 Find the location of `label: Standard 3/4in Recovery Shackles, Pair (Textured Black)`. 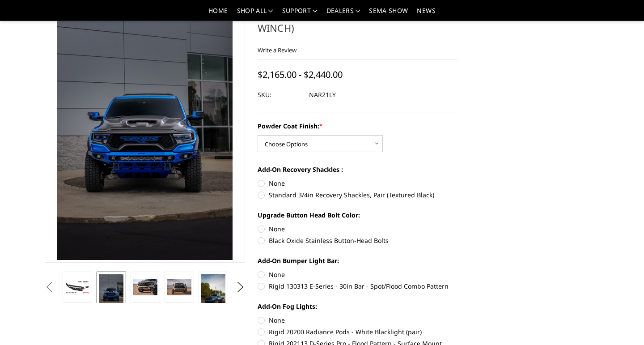

label: Standard 3/4in Recovery Shackles, Pair (Textured Black) is located at coordinates (358, 195).